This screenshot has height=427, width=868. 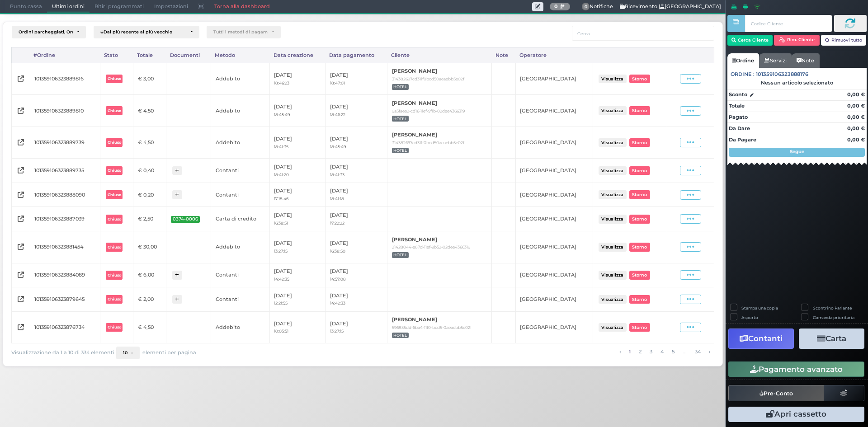 I want to click on td: Carta di credito, so click(x=240, y=219).